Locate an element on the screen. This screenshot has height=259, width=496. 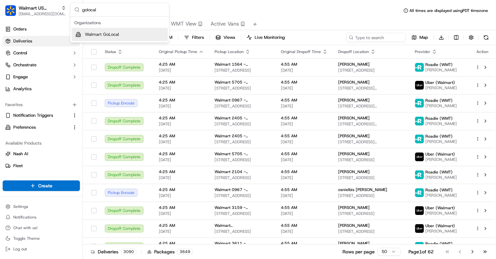
input: Search... is located at coordinates (124, 10).